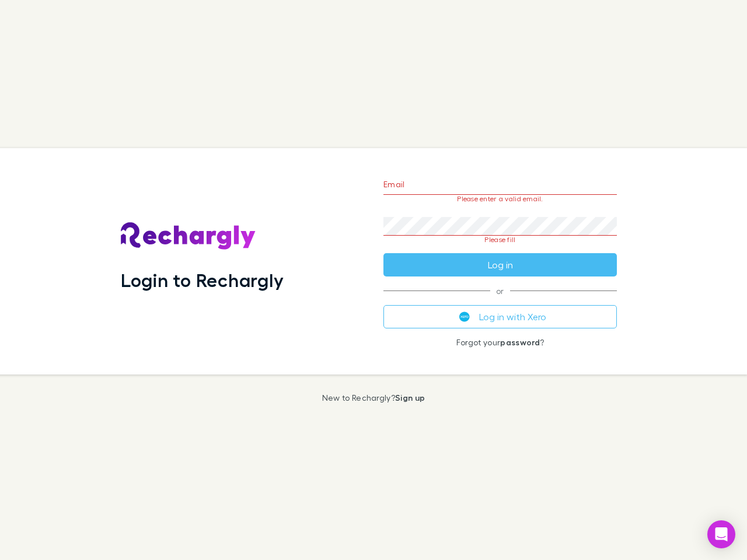 This screenshot has height=560, width=747. I want to click on p: Please enter a valid email., so click(500, 199).